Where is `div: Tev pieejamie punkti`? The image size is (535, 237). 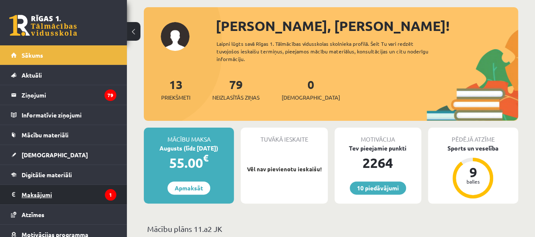
div: Tev pieejamie punkti is located at coordinates (378, 148).